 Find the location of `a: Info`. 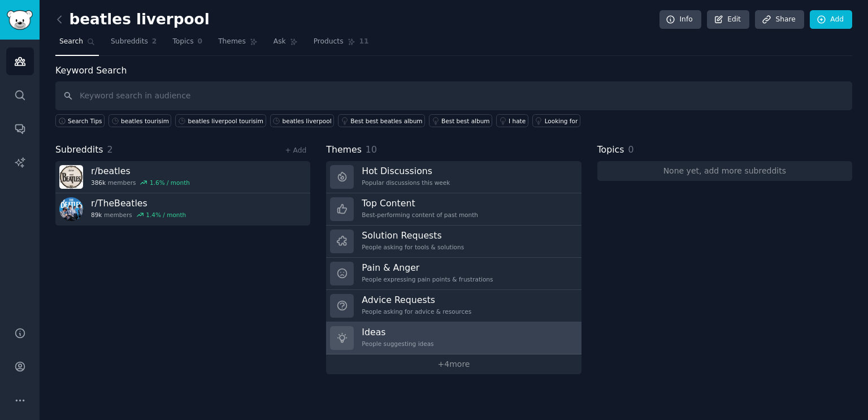

a: Info is located at coordinates (681, 20).